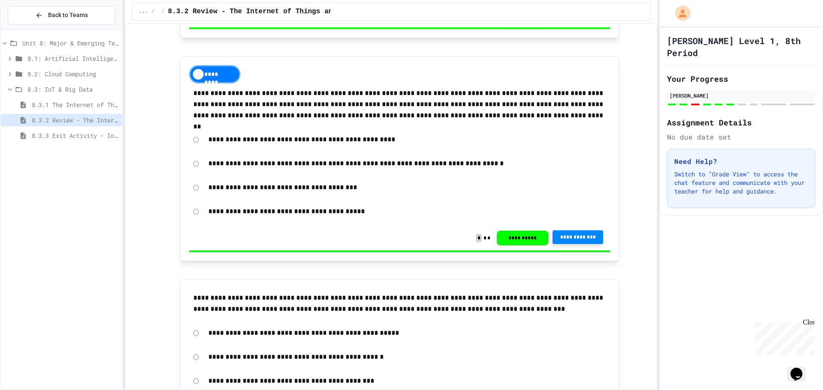 The image size is (823, 390). Describe the element at coordinates (73, 89) in the screenshot. I see `span: 8.3: IoT & Big Data` at that location.